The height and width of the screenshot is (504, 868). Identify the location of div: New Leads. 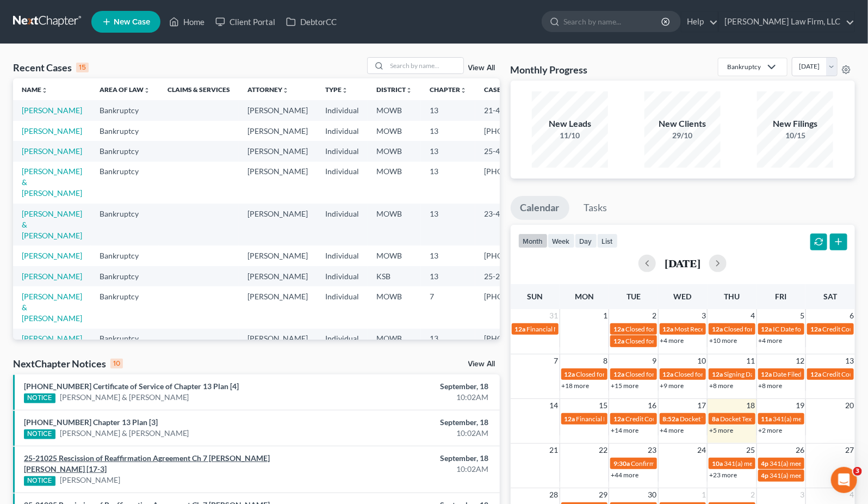
(570, 123).